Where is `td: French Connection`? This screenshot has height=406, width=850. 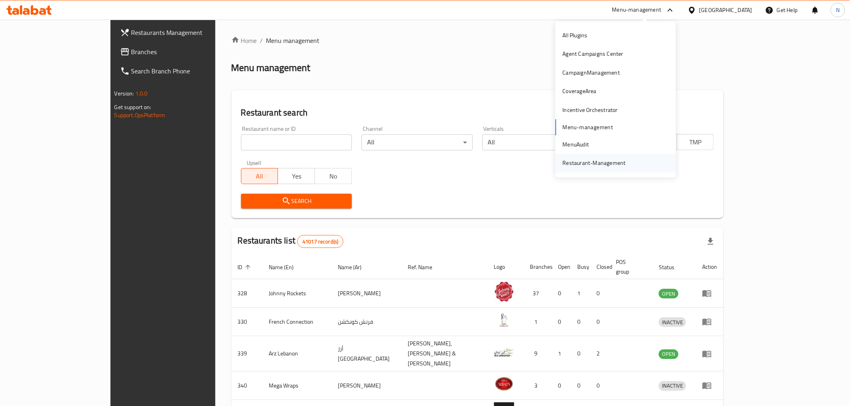 td: French Connection is located at coordinates (297, 322).